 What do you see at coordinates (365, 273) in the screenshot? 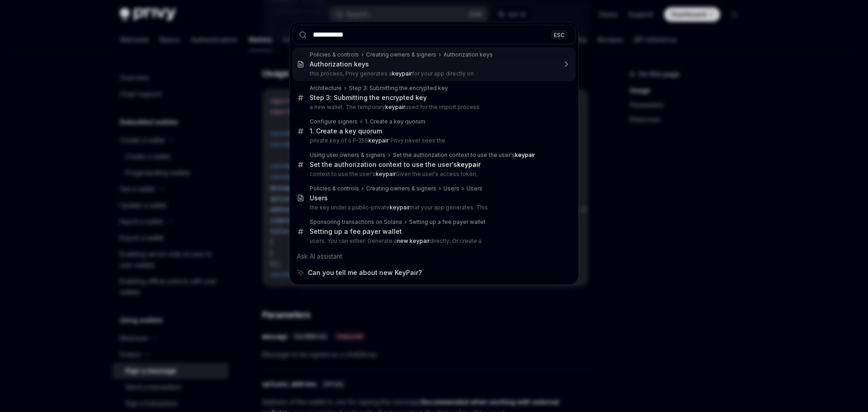
I see `span: Can you tell me about new KeyPair?` at bounding box center [365, 273].